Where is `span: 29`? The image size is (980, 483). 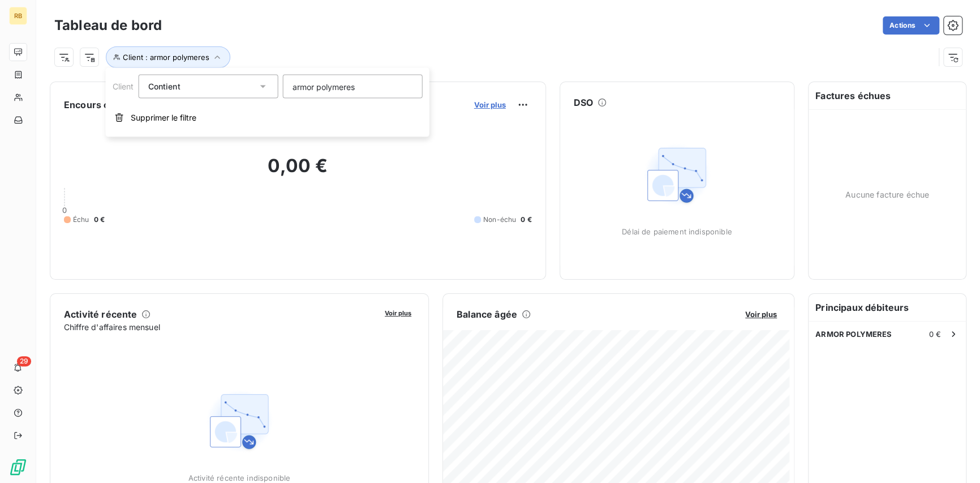
span: 29 is located at coordinates (24, 361).